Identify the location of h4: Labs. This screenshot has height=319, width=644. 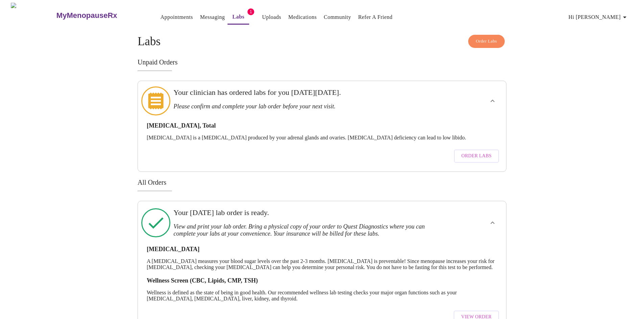
(322, 41).